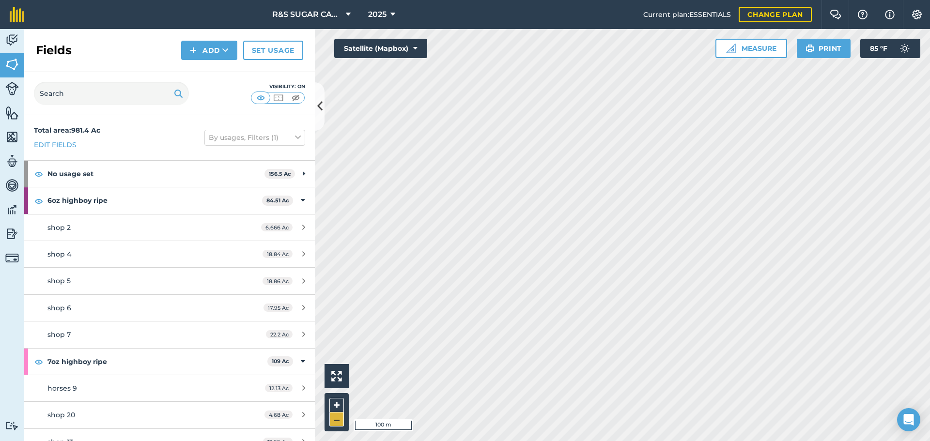 The width and height of the screenshot is (930, 441). Describe the element at coordinates (17, 15) in the screenshot. I see `img: fieldmargin Logo` at that location.